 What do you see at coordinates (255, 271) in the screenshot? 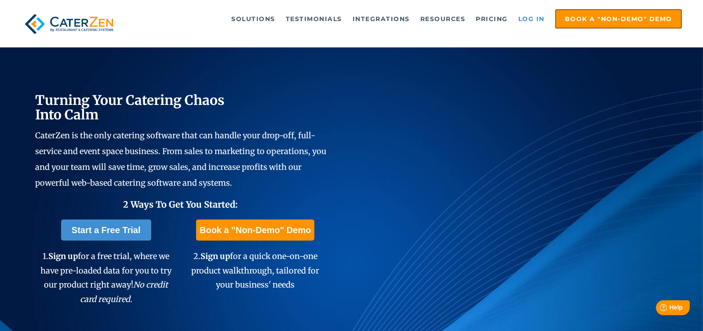
I see `span: 2. for a quick one-on-one product walkthrough, tailored for your business' needs` at bounding box center [255, 271].